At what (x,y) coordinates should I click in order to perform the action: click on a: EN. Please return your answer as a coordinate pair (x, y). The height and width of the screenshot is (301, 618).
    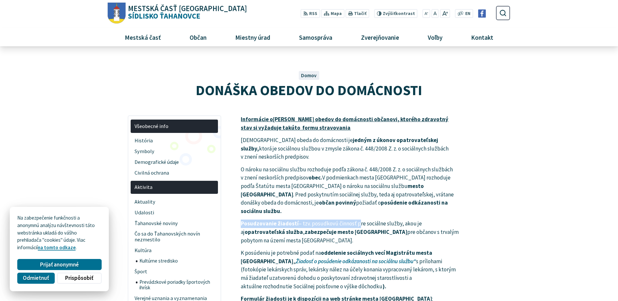
    Looking at the image, I should click on (468, 14).